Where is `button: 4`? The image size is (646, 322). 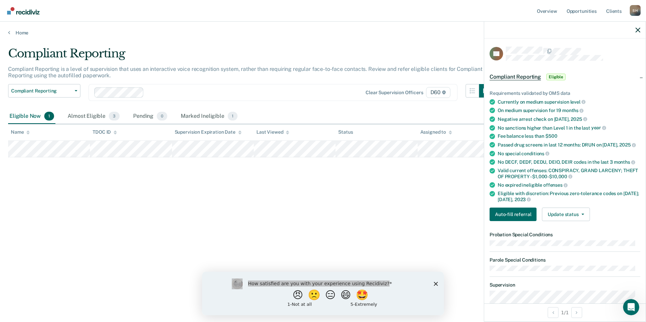
button: 4 is located at coordinates (144, 23).